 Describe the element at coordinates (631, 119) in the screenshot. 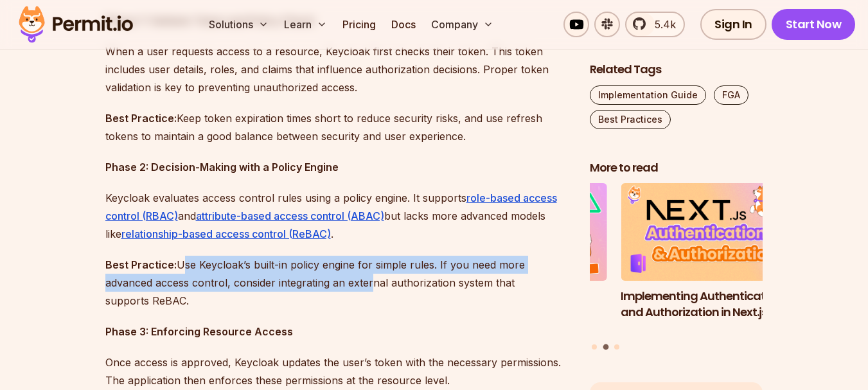

I see `a: Best Practices` at that location.